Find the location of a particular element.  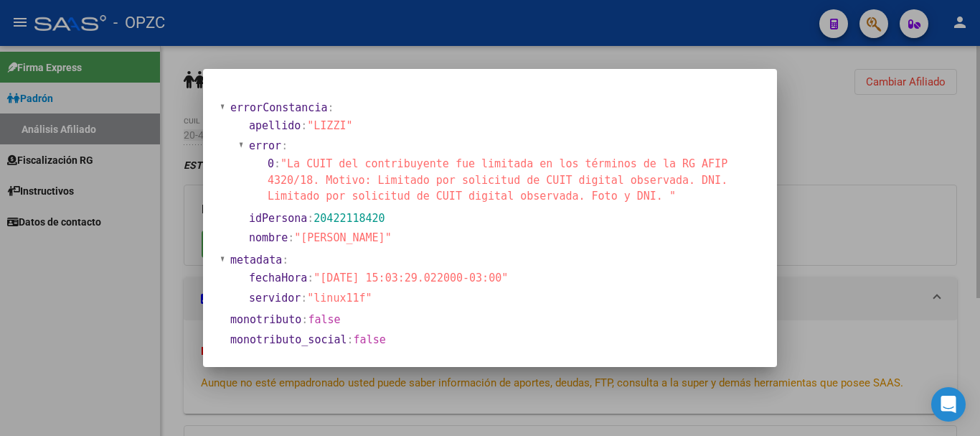

span: "LIZZI" is located at coordinates (330, 126).